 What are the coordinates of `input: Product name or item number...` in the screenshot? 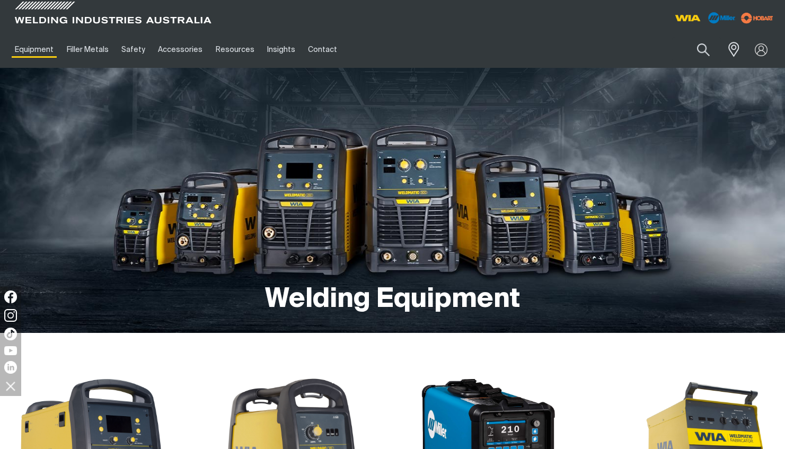 It's located at (697, 49).